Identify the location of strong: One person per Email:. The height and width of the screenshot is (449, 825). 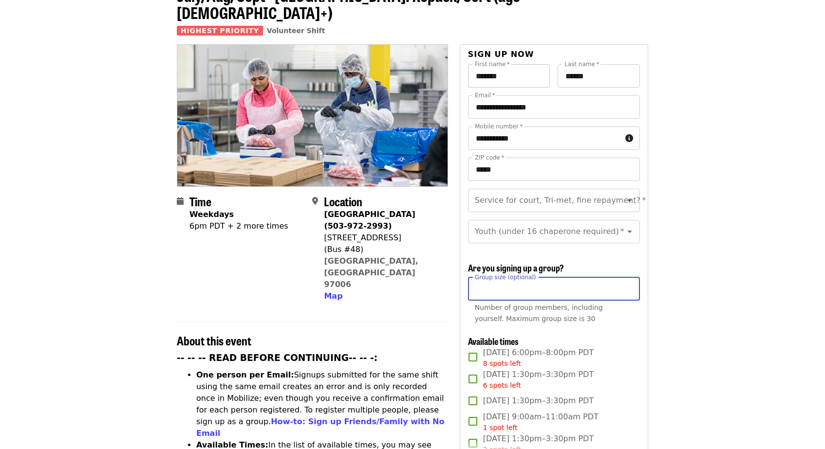
(245, 375).